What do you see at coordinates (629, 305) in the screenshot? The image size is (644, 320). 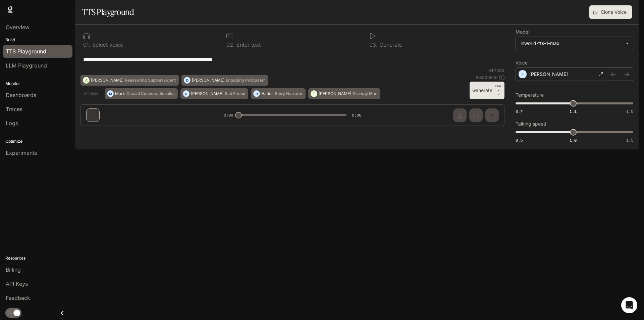 I see `div: Open Intercom Messenger` at bounding box center [629, 305].